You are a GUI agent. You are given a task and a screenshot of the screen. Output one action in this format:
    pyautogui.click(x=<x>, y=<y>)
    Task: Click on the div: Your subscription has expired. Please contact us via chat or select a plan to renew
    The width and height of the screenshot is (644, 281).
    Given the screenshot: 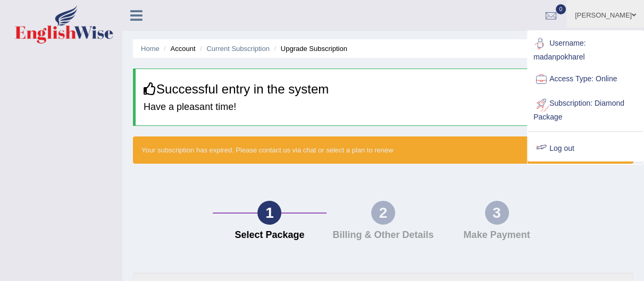 What is the action you would take?
    pyautogui.click(x=383, y=150)
    